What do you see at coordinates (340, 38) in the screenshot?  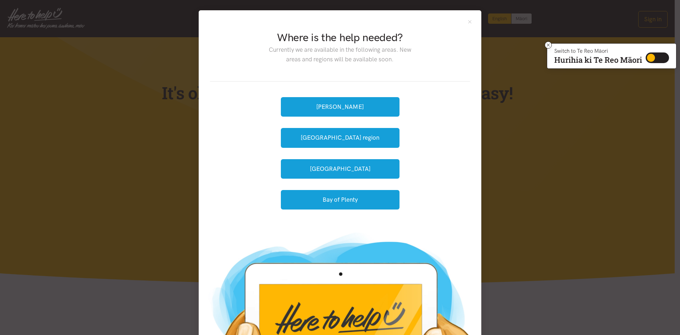 I see `h2: Where is the help needed?` at bounding box center [340, 38].